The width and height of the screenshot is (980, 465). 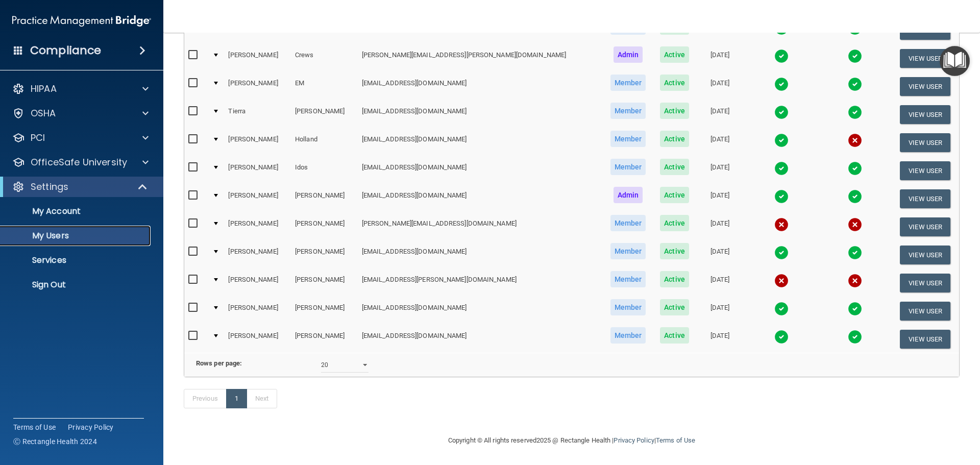 What do you see at coordinates (55, 442) in the screenshot?
I see `span: Ⓒ Rectangle Health 2024` at bounding box center [55, 442].